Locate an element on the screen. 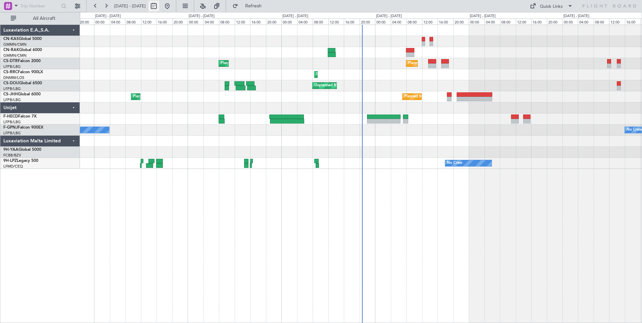  a: 9H-LPZLegacy 500 is located at coordinates (21, 161).